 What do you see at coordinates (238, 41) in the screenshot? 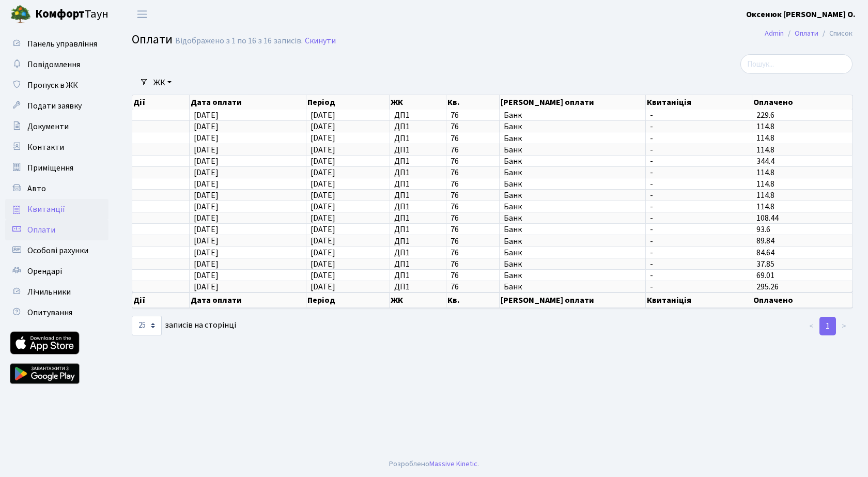
I see `div: Відображено з 1 по 16 з 16 записів.` at bounding box center [238, 41].